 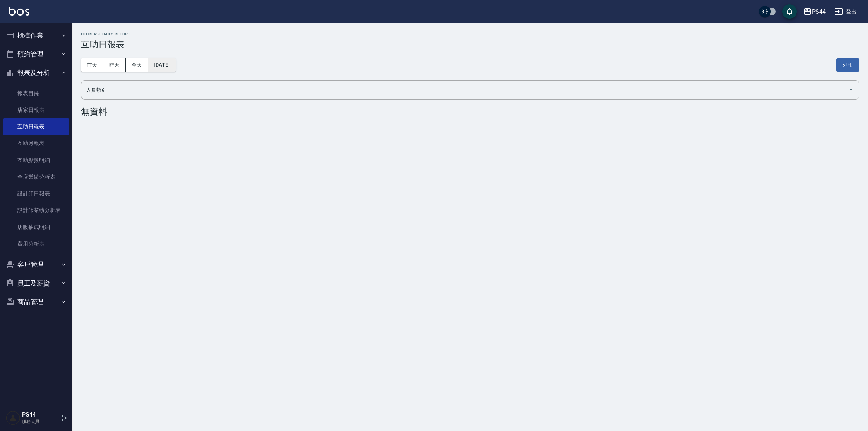 What do you see at coordinates (36, 283) in the screenshot?
I see `button: 員工及薪資` at bounding box center [36, 283].